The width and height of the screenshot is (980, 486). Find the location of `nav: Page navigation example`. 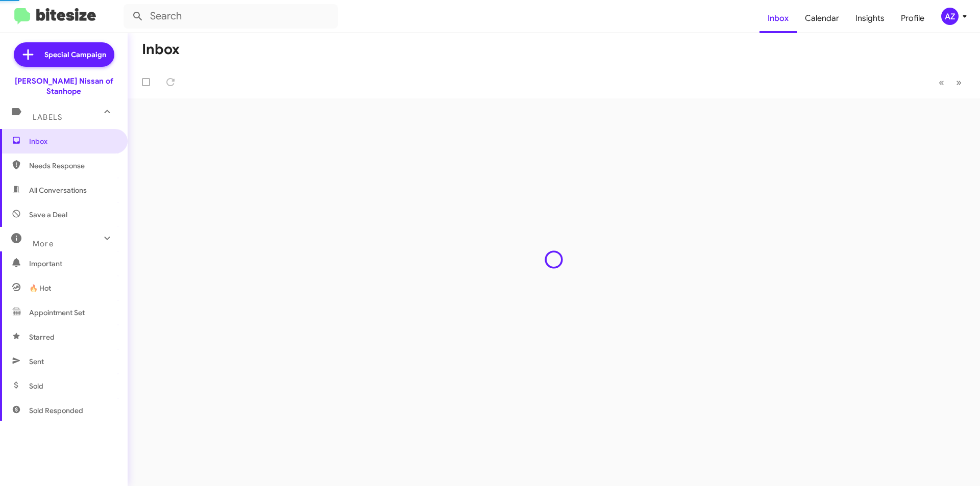

nav: Page navigation example is located at coordinates (950, 82).